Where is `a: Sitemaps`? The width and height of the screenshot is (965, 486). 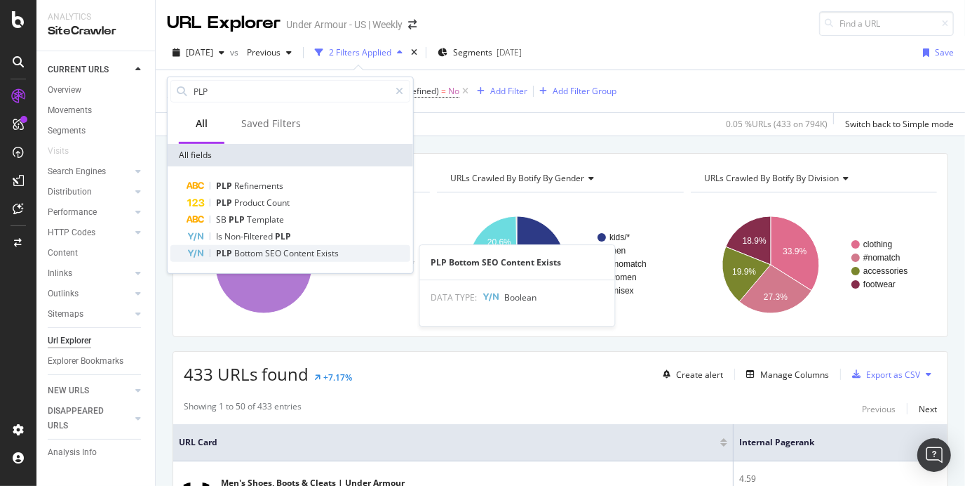 a: Sitemaps is located at coordinates (89, 314).